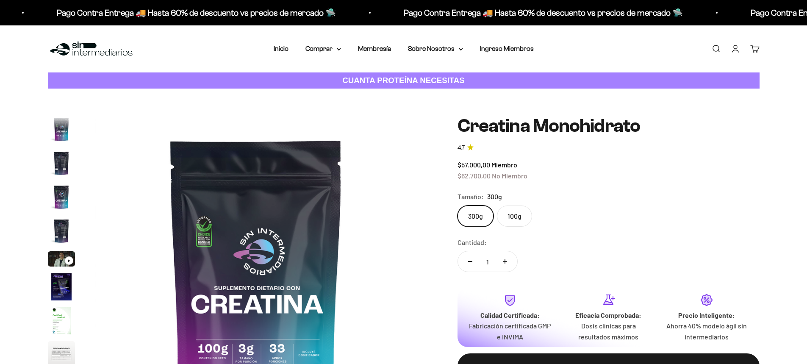  I want to click on span: Miembro, so click(504, 164).